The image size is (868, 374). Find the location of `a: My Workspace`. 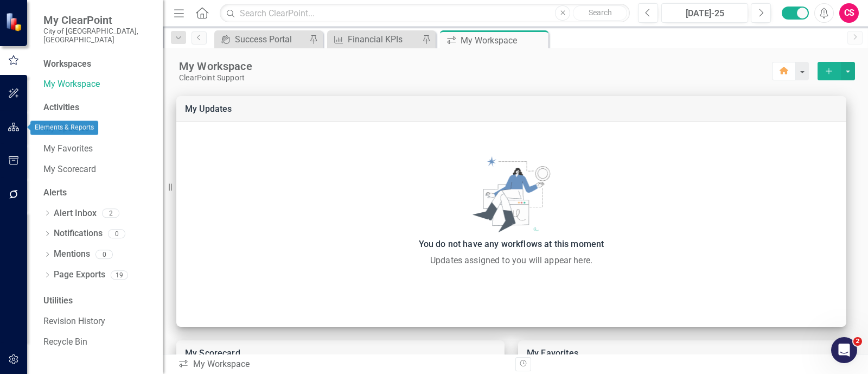

a: My Workspace is located at coordinates (98, 84).